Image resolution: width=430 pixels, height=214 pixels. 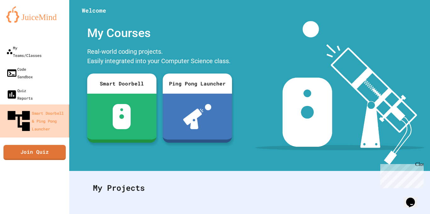 I want to click on img: ppl-with-ball.png, so click(x=197, y=117).